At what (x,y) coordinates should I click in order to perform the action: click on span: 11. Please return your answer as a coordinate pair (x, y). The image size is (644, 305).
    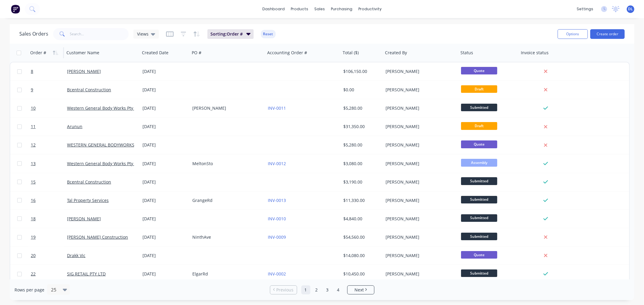
    Looking at the image, I should click on (33, 127).